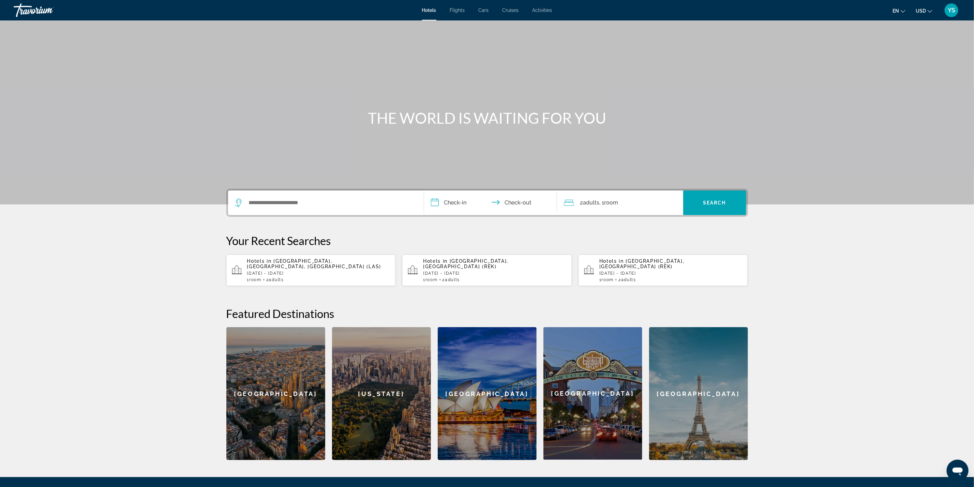  I want to click on span: Search, so click(715, 203).